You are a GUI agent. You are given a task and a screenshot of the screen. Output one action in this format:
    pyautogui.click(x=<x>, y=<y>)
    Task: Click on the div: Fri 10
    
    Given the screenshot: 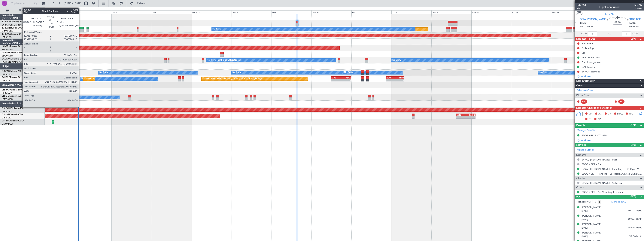 What is the action you would take?
    pyautogui.click(x=92, y=12)
    